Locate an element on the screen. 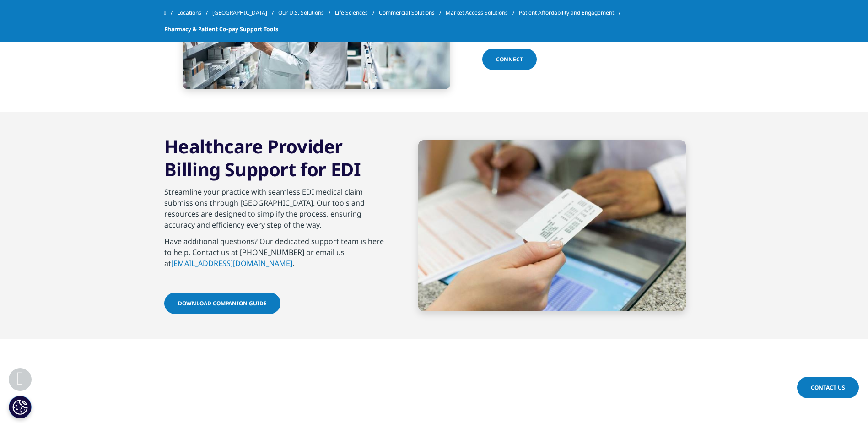 The width and height of the screenshot is (868, 423). a: Our U.S. Solutions is located at coordinates (307, 13).